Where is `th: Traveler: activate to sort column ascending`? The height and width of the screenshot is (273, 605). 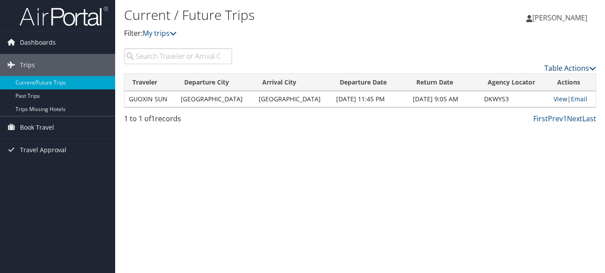 th: Traveler: activate to sort column ascending is located at coordinates (150, 82).